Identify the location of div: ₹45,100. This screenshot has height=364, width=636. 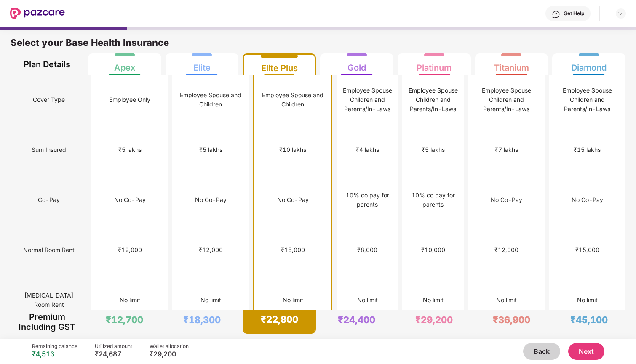
(589, 320).